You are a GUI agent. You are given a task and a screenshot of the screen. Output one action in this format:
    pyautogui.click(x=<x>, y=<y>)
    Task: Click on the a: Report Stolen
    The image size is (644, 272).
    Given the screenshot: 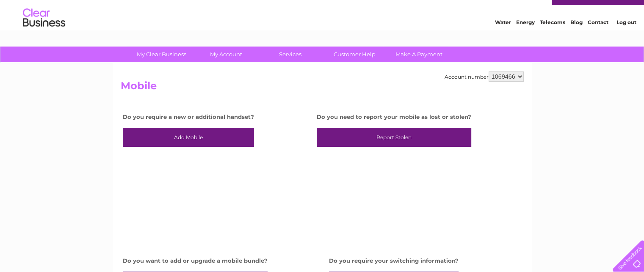 What is the action you would take?
    pyautogui.click(x=394, y=138)
    